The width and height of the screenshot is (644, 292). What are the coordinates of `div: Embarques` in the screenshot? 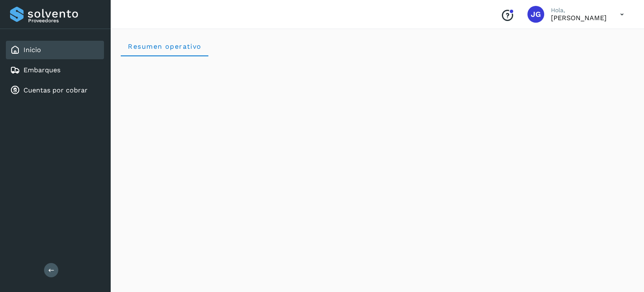 It's located at (55, 70).